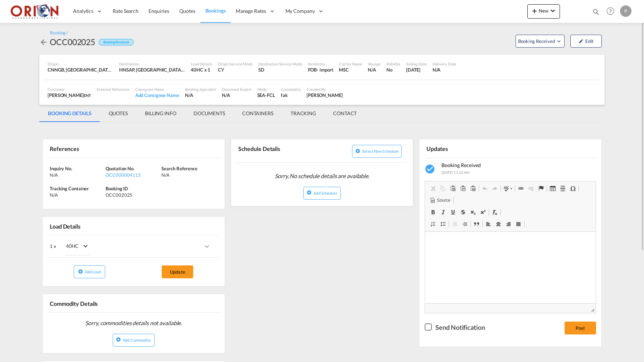 The height and width of the screenshot is (362, 644). What do you see at coordinates (351, 70) in the screenshot?
I see `div: MSC` at bounding box center [351, 70].